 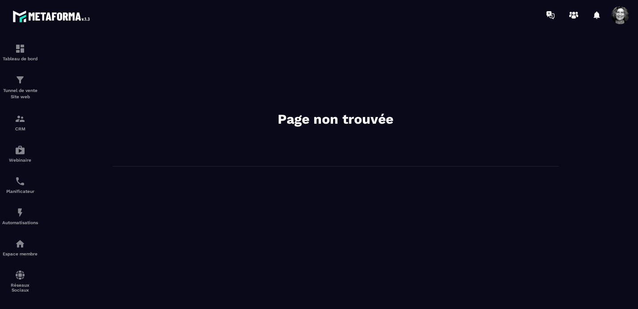 I want to click on a: automationsautomationsAutomatisations, so click(x=20, y=216).